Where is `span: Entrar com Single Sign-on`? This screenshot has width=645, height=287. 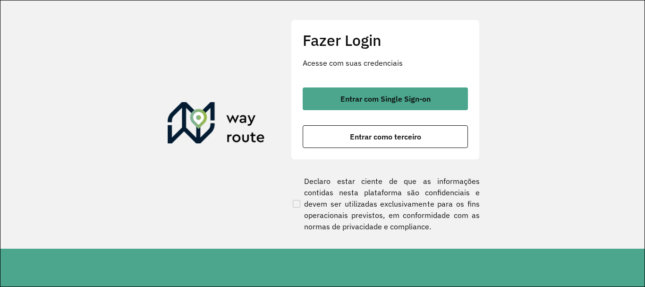
span: Entrar com Single Sign-on is located at coordinates (385, 99).